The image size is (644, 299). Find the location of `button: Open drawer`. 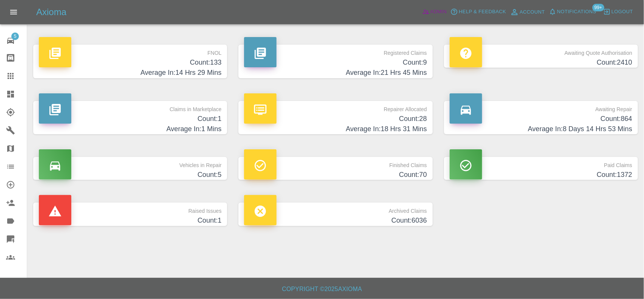

button: Open drawer is located at coordinates (14, 12).